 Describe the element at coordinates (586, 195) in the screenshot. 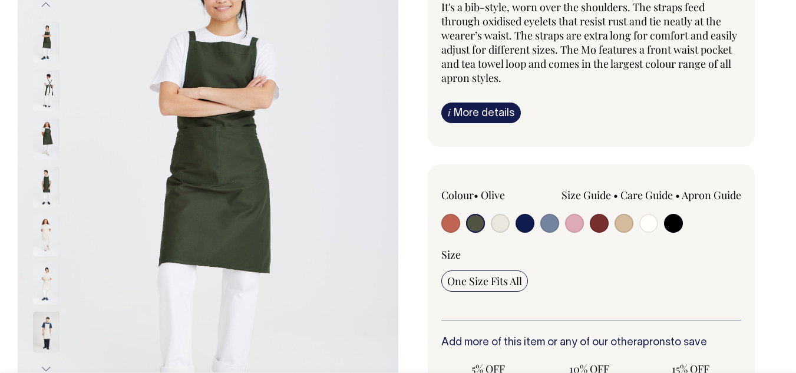

I see `a: Size Guide` at that location.